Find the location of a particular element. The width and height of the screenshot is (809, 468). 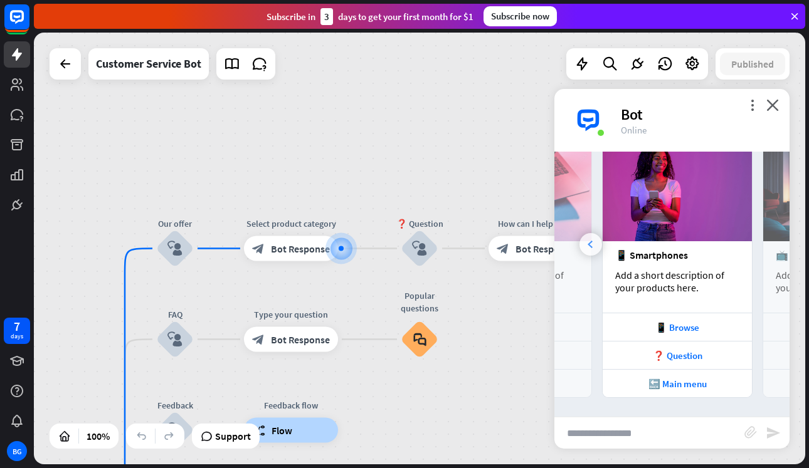

i: block_attachment is located at coordinates (750, 432).